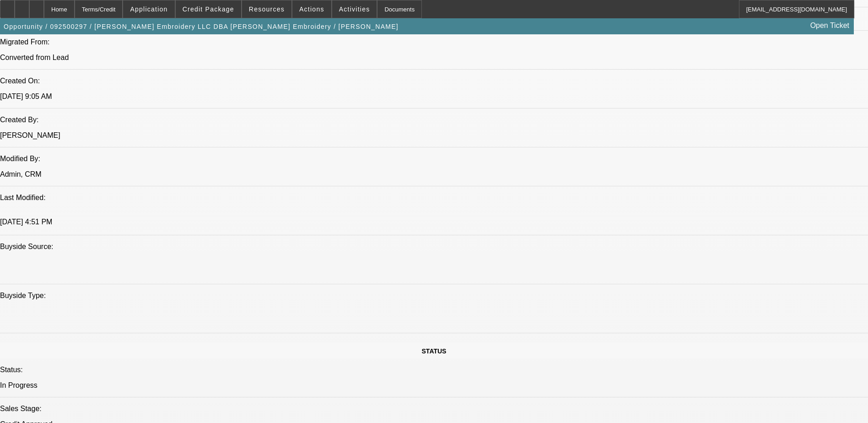 Image resolution: width=868 pixels, height=423 pixels. Describe the element at coordinates (830, 26) in the screenshot. I see `a: Open Ticket` at that location.